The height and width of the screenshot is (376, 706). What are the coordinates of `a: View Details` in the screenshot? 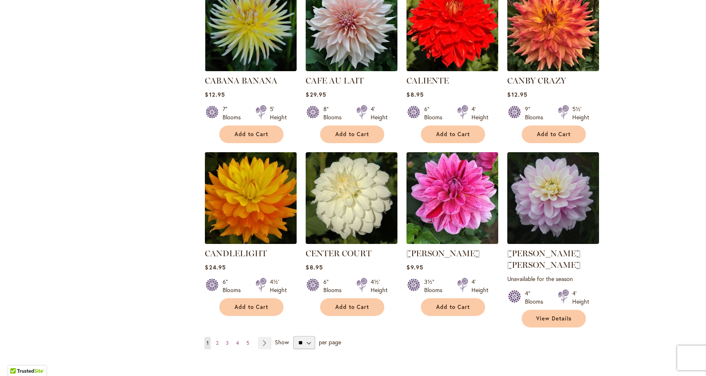 It's located at (553, 318).